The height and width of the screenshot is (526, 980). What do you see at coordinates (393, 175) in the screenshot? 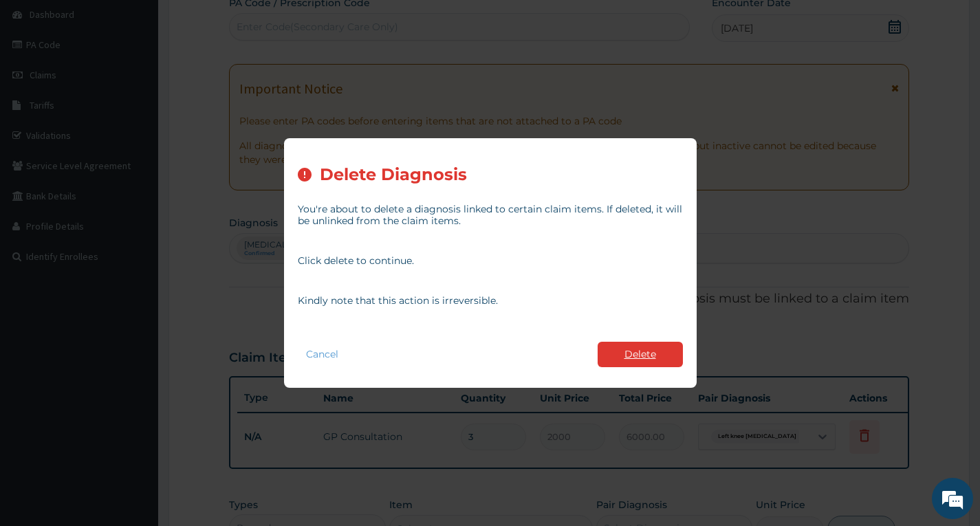
I see `h2: Delete Diagnosis` at bounding box center [393, 175].